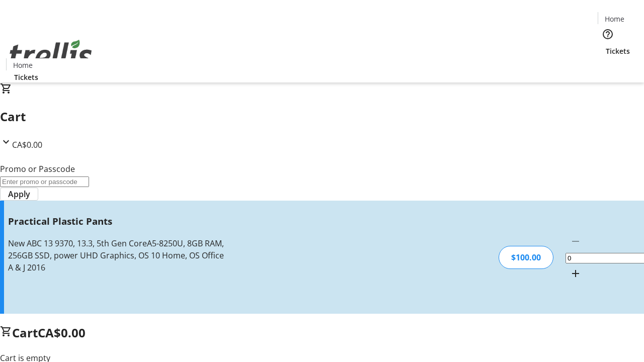 This screenshot has height=362, width=644. Describe the element at coordinates (118, 255) in the screenshot. I see `div: New ABC 13 9370, 13.3, 5th Gen CoreA5-8250U, 8GB RAM, 256GB SSD, power UHD Graphics, OS 10 Home, ...` at that location.